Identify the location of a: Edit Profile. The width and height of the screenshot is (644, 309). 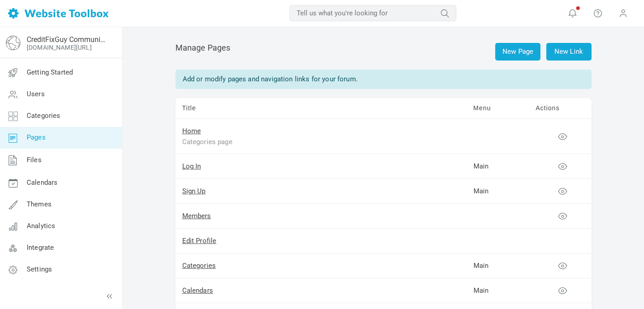
(199, 241).